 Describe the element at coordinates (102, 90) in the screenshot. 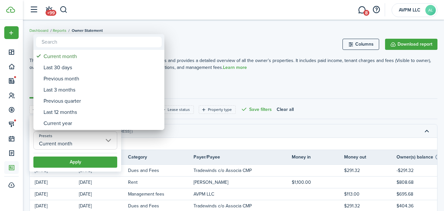

I see `div: Last 3 months` at that location.